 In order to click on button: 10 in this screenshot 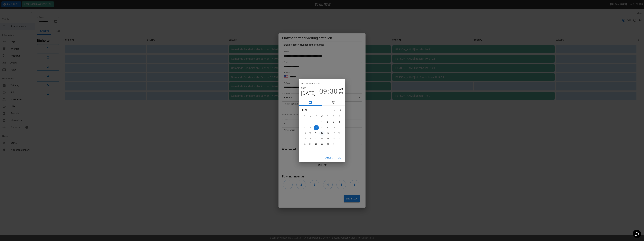, I will do `click(334, 128)`.